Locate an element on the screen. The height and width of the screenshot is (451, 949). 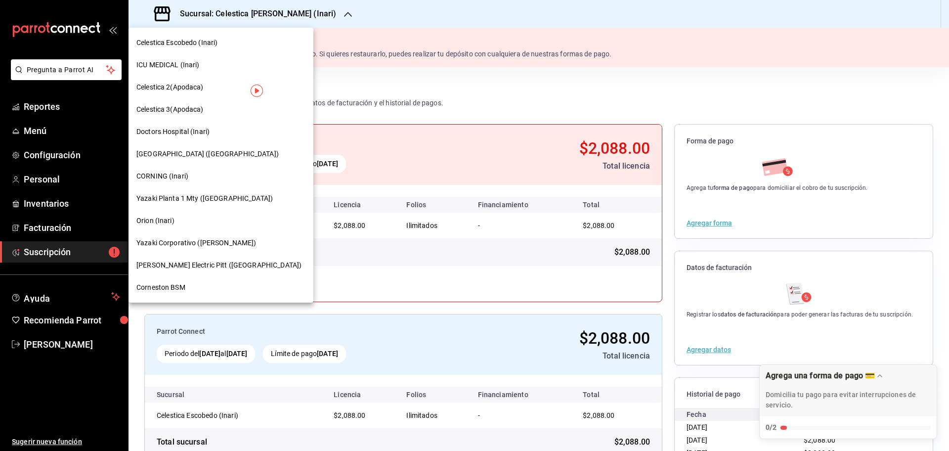
div: Corneston BSM is located at coordinates (221, 287).